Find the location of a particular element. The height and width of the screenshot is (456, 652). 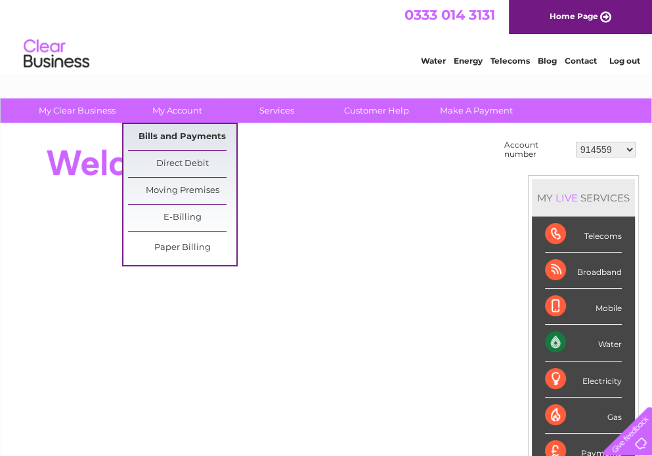

a: Blog is located at coordinates (547, 60).